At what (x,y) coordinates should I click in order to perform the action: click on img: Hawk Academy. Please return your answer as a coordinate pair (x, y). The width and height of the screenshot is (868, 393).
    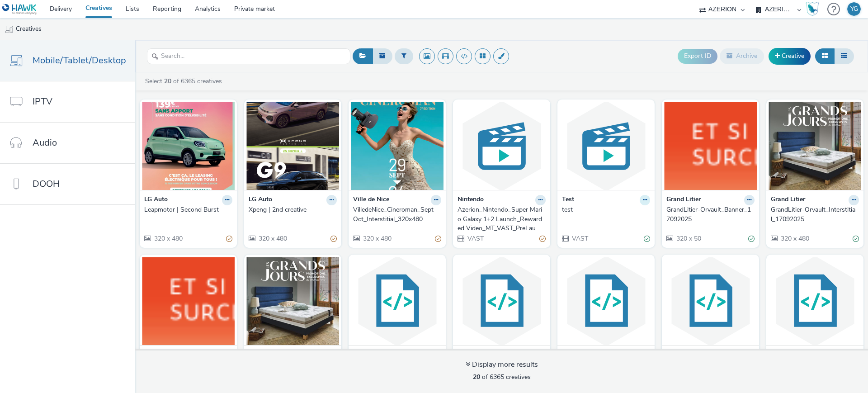
    Looking at the image, I should click on (812, 9).